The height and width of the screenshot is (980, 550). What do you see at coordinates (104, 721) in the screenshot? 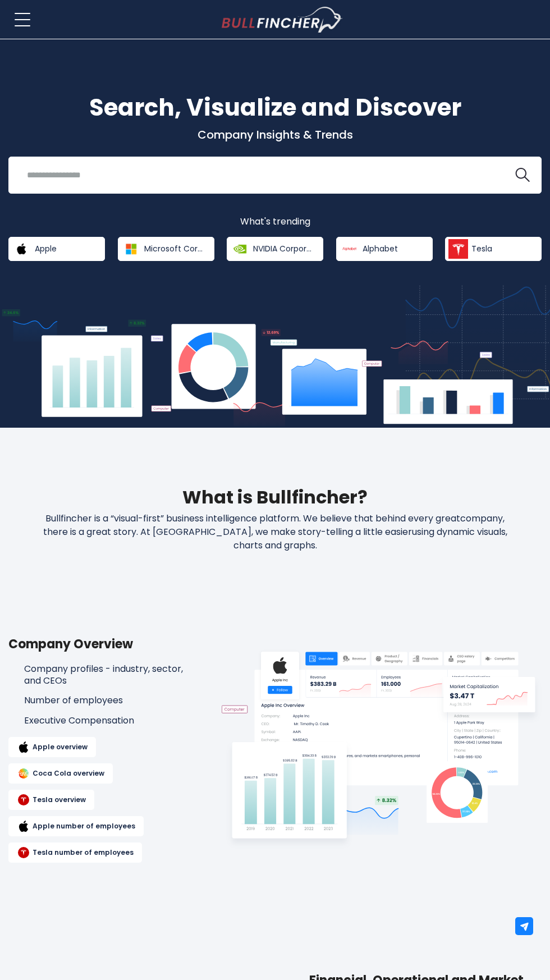
I see `li: Executive Compensation` at bounding box center [104, 721].